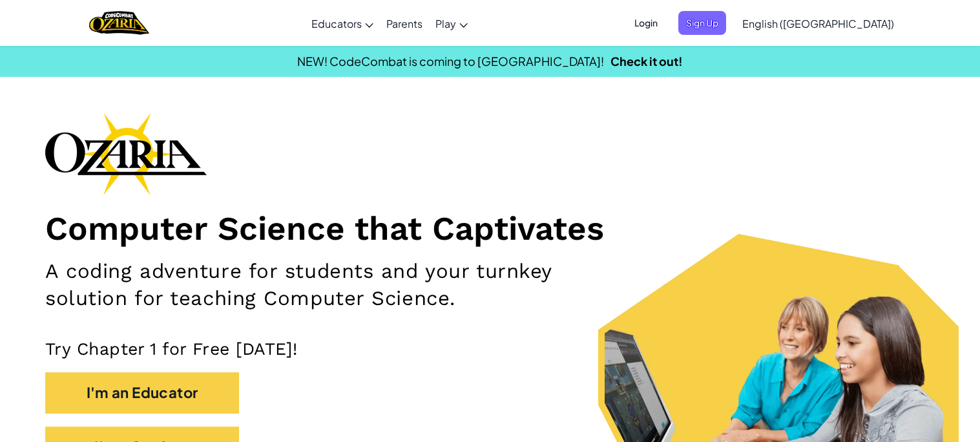 The width and height of the screenshot is (980, 442). What do you see at coordinates (646, 23) in the screenshot?
I see `button: Login` at bounding box center [646, 23].